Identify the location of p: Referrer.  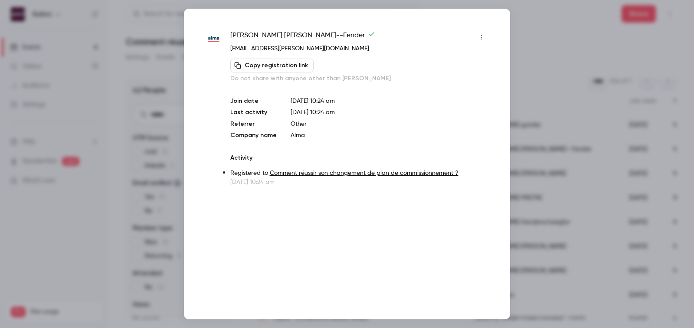
(253, 124).